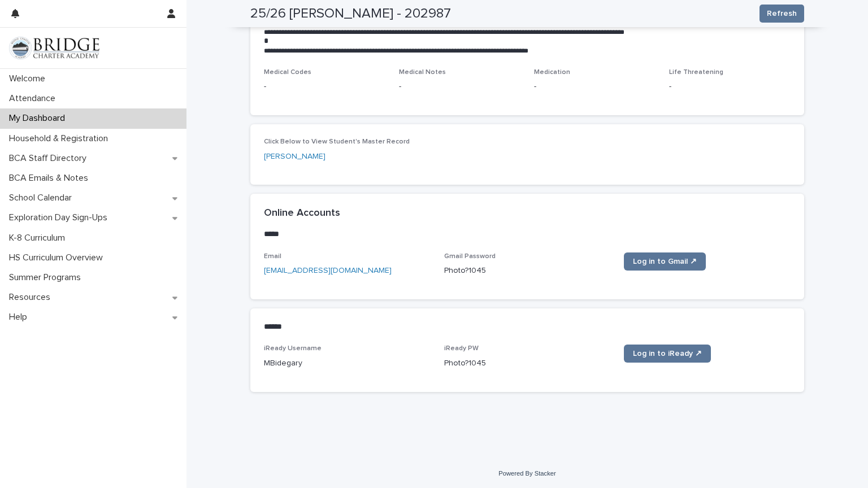 This screenshot has width=868, height=488. Describe the element at coordinates (302, 214) in the screenshot. I see `h2: Online Accounts` at that location.